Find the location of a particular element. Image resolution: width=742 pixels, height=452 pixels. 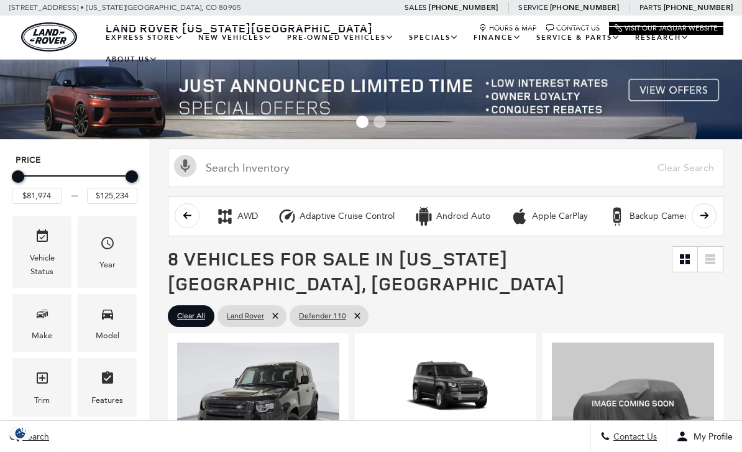

div: YearYear is located at coordinates (107, 252).